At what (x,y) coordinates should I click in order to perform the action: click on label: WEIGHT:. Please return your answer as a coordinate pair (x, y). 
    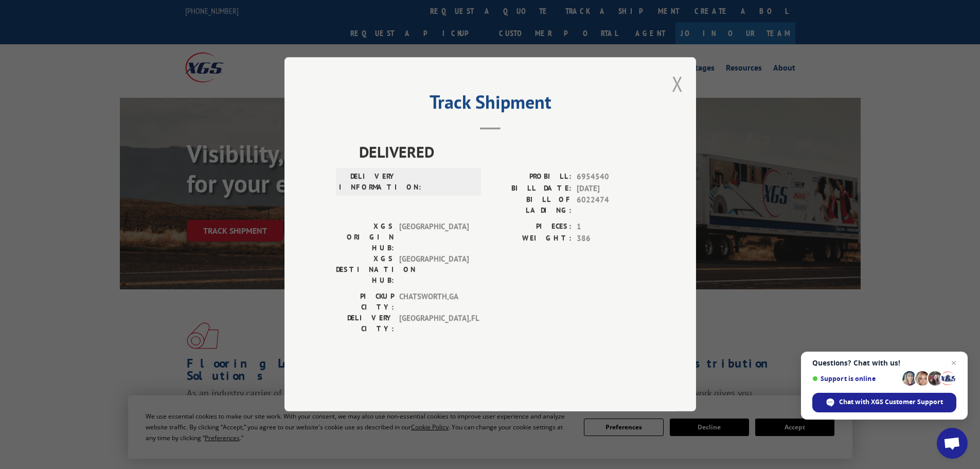
    Looking at the image, I should click on (531, 238).